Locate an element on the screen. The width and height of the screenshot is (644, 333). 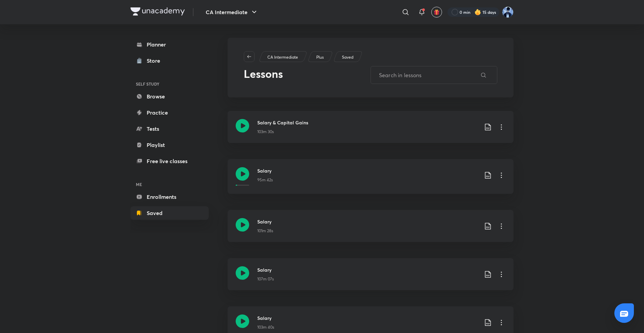
a: Plus is located at coordinates (320, 57).